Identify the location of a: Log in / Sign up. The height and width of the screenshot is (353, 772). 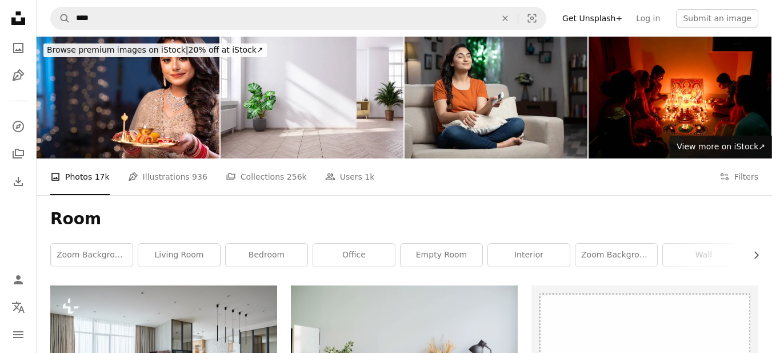
(18, 280).